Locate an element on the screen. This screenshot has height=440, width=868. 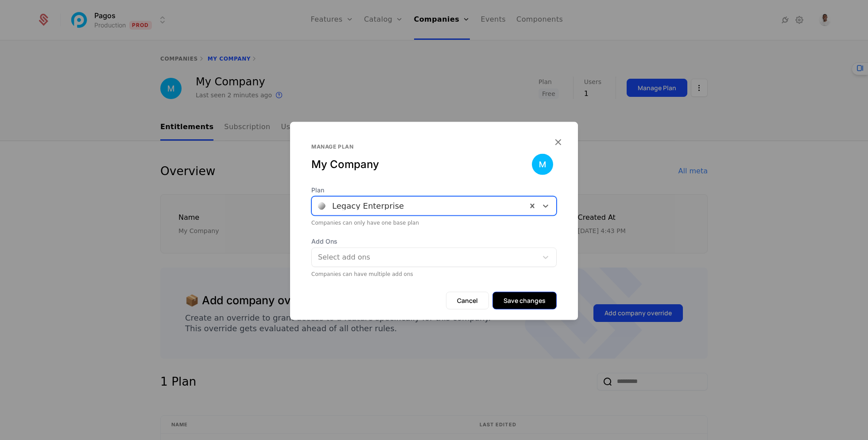
button: Cancel is located at coordinates (467, 300).